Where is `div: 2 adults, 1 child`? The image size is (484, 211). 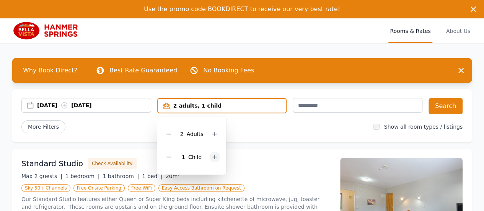
div: 2 adults, 1 child is located at coordinates (222, 106).